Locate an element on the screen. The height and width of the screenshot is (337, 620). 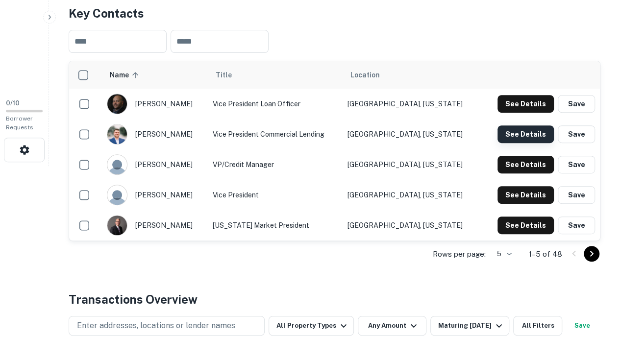
button: All Property Types is located at coordinates (311, 326).